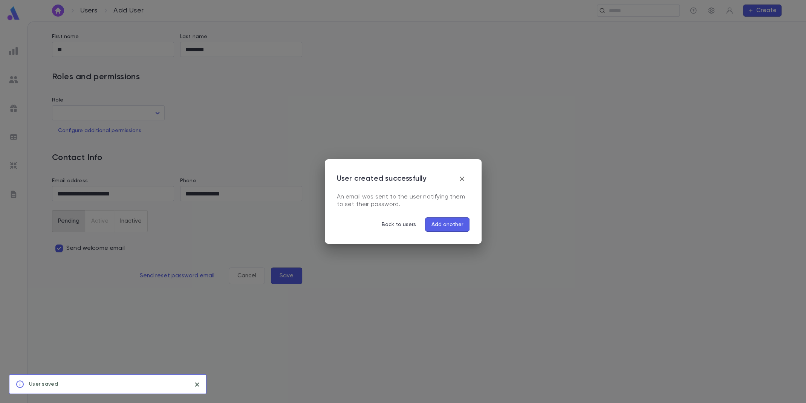 This screenshot has width=806, height=403. I want to click on button: Back to users, so click(399, 224).